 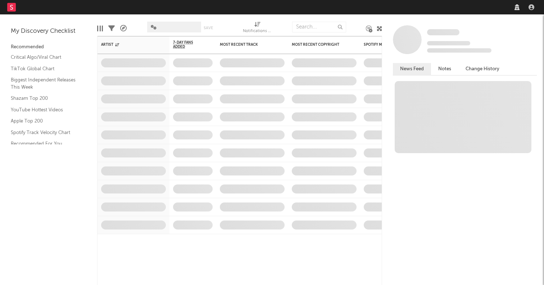 I want to click on div: Edit Columns, so click(x=100, y=28).